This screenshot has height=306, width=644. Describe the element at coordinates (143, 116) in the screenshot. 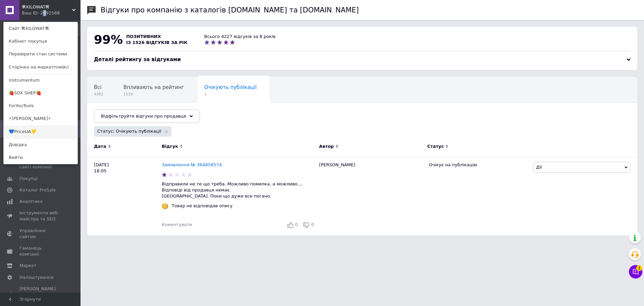

I see `span: Відфільтруйте відгуки про продавця` at that location.